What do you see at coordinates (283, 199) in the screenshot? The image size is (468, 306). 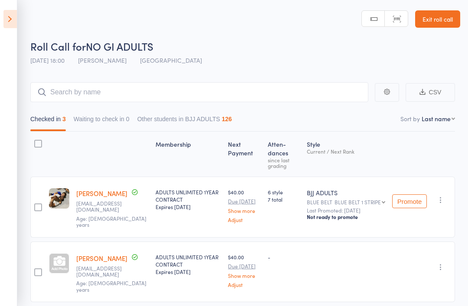 I see `span: 7 total` at bounding box center [283, 199].